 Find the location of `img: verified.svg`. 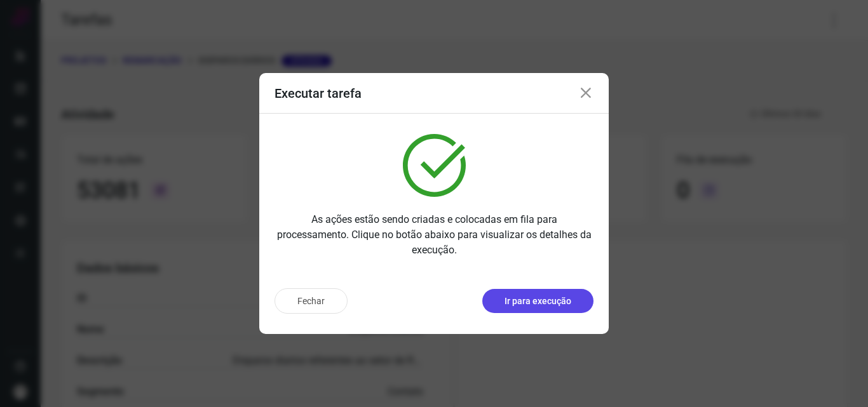

img: verified.svg is located at coordinates (434, 165).